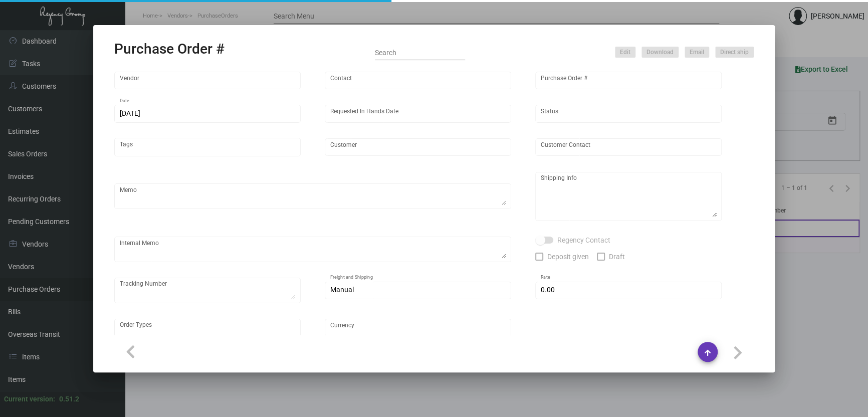  I want to click on span: Email, so click(696, 52).